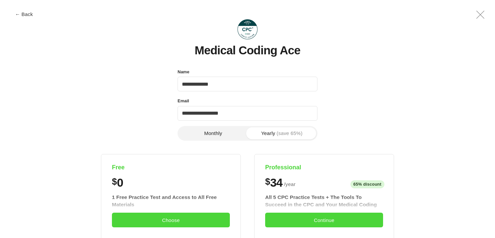  What do you see at coordinates (183, 101) in the screenshot?
I see `label: Email` at bounding box center [183, 101].